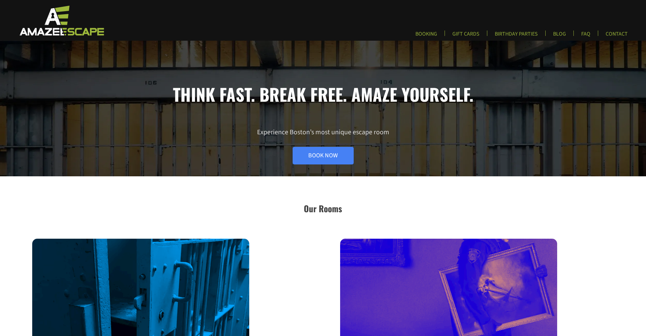 This screenshot has width=646, height=336. Describe the element at coordinates (616, 36) in the screenshot. I see `a: CONTACT` at that location.